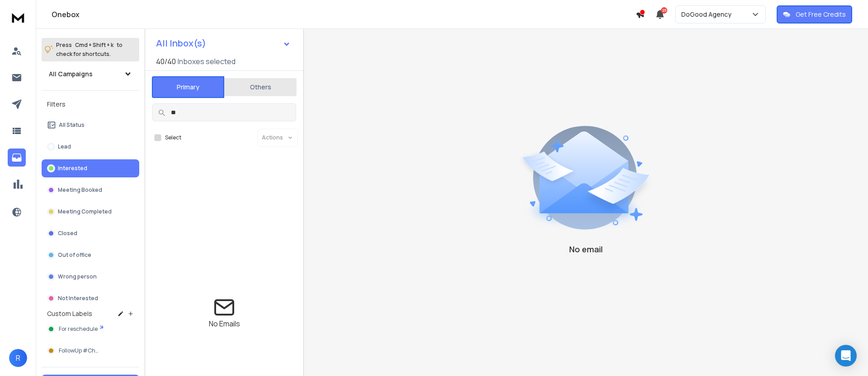 This screenshot has width=868, height=376. Describe the element at coordinates (18, 17) in the screenshot. I see `img: logo` at that location.